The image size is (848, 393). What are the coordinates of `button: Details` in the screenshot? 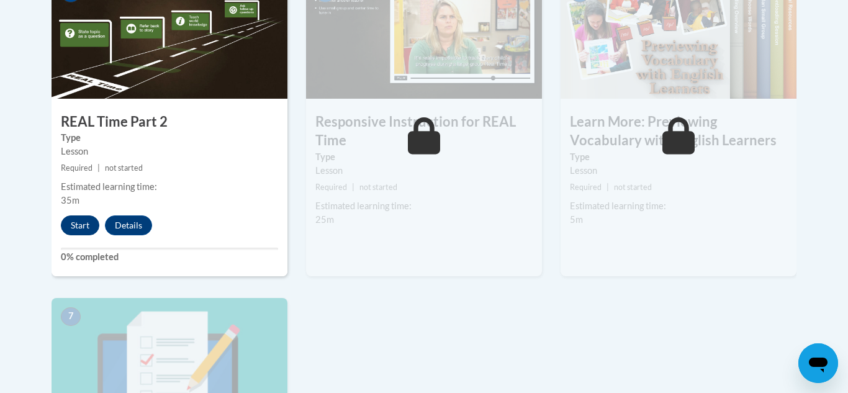 It's located at (129, 225).